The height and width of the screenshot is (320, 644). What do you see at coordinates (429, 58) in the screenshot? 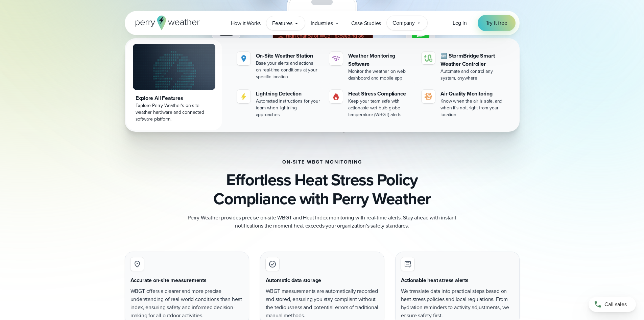
I see `img: stormbridge-icon-V6.svg` at bounding box center [429, 58].